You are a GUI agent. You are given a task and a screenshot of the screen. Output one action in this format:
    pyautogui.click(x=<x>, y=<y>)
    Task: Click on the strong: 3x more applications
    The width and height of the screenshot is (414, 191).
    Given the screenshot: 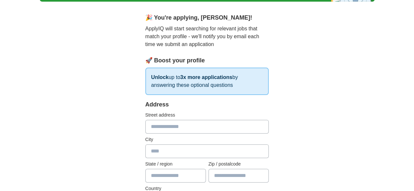 What is the action you would take?
    pyautogui.click(x=206, y=77)
    